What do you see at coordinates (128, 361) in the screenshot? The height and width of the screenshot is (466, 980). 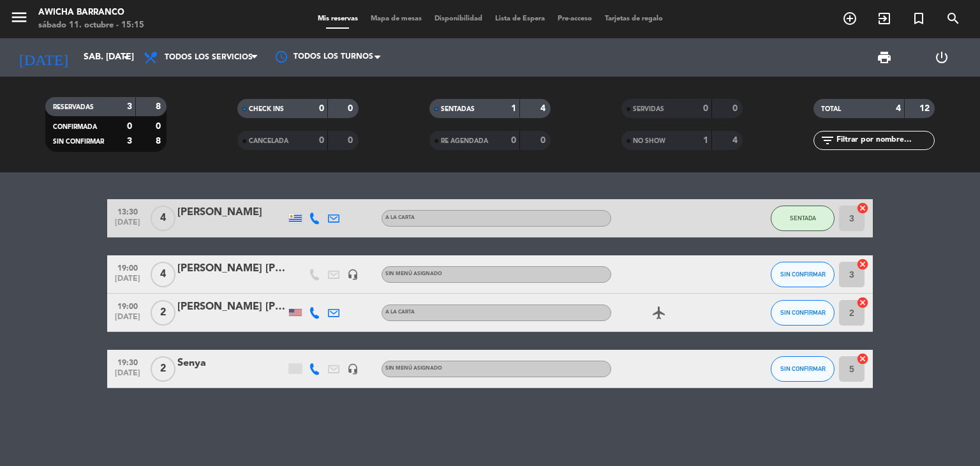 I see `span: 19:30` at bounding box center [128, 361].